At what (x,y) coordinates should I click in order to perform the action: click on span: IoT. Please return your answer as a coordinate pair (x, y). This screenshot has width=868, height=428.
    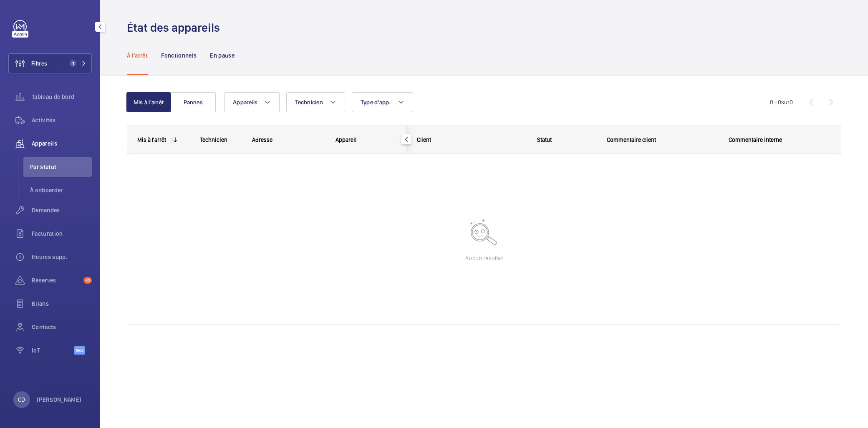
    Looking at the image, I should click on (53, 350).